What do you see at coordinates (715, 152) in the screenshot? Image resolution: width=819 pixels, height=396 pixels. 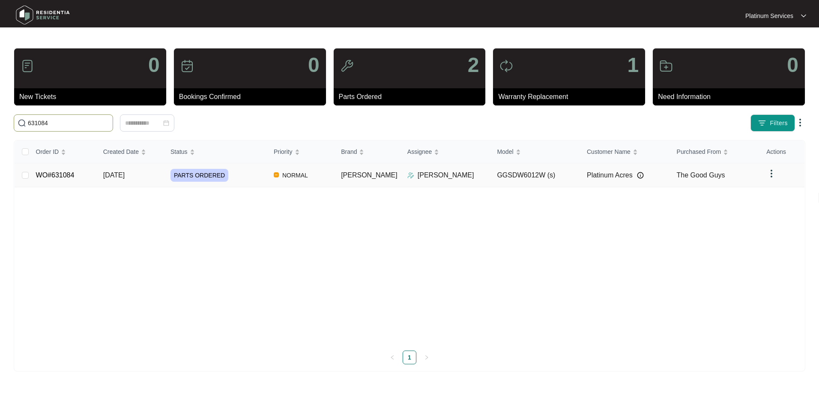 I see `th: Purchased From` at bounding box center [715, 152].